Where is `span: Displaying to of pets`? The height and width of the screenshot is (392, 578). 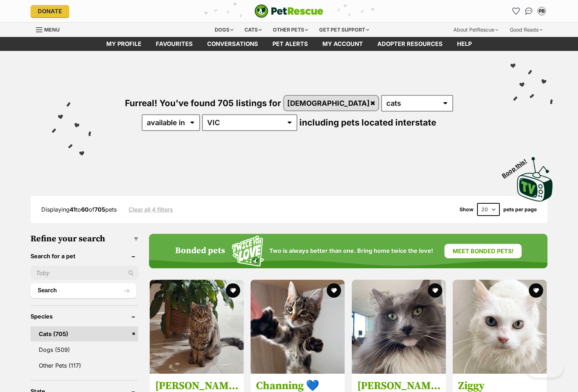
span: Displaying to of pets is located at coordinates (79, 209).